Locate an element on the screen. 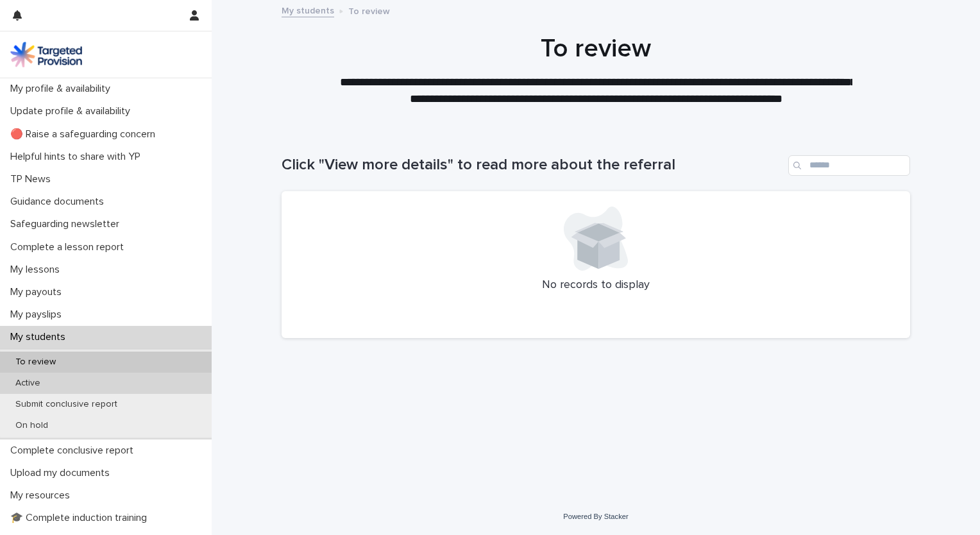  p: On hold is located at coordinates (31, 425).